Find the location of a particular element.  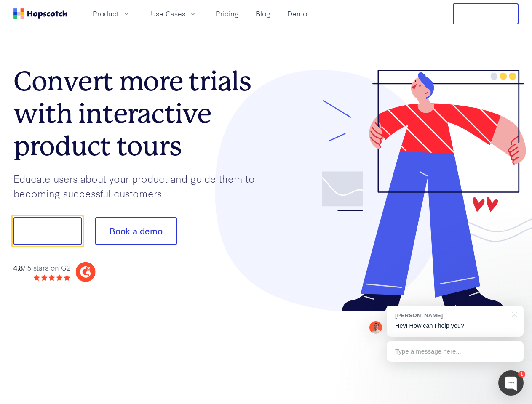

a: Blog is located at coordinates (263, 13).